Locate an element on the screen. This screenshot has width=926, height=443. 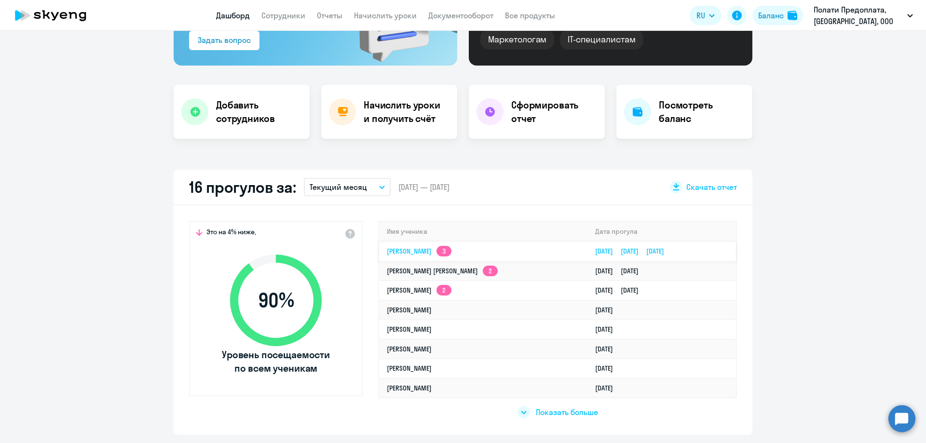
div: IT-специалистам is located at coordinates (602, 40).